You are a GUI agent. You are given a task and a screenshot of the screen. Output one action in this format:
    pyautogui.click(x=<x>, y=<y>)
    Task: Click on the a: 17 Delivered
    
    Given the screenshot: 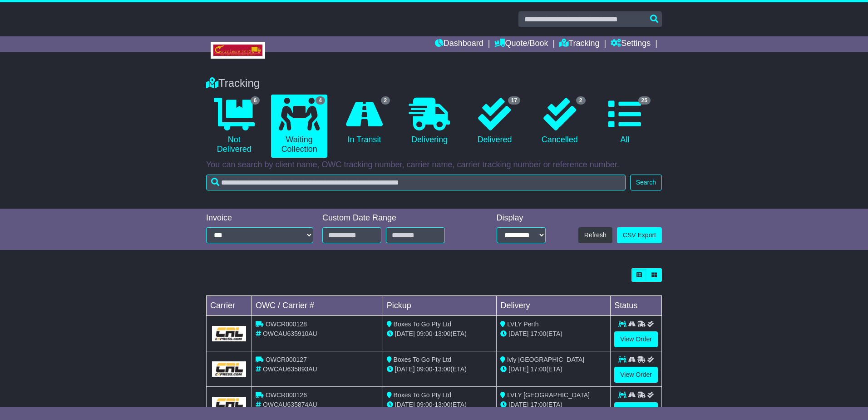 What is the action you would take?
    pyautogui.click(x=495, y=121)
    